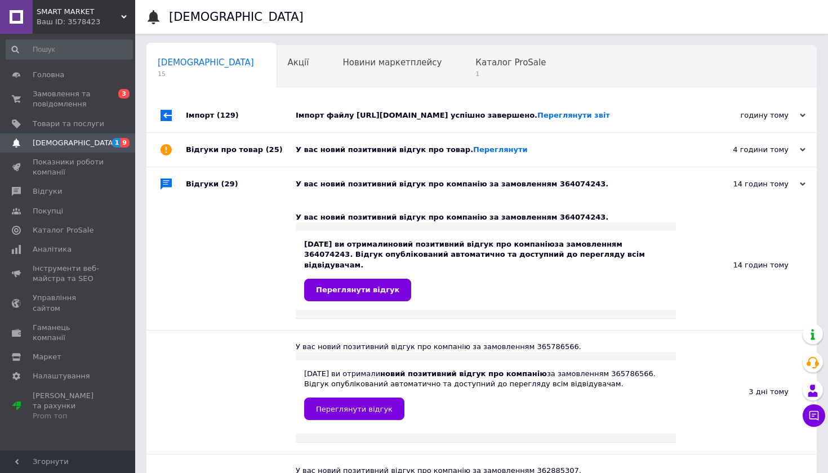 Image resolution: width=828 pixels, height=473 pixels. Describe the element at coordinates (749, 115) in the screenshot. I see `div: годину тому` at that location.